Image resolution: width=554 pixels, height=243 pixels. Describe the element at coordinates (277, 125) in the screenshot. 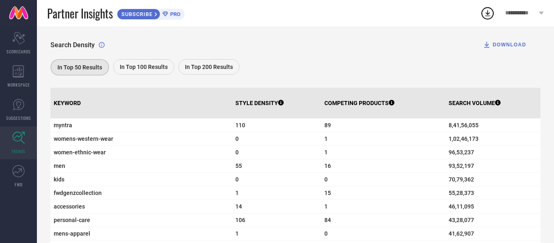

I see `span: 110` at that location.